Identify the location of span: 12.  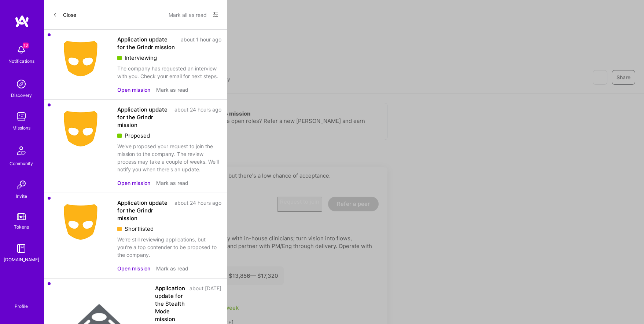
(26, 46).